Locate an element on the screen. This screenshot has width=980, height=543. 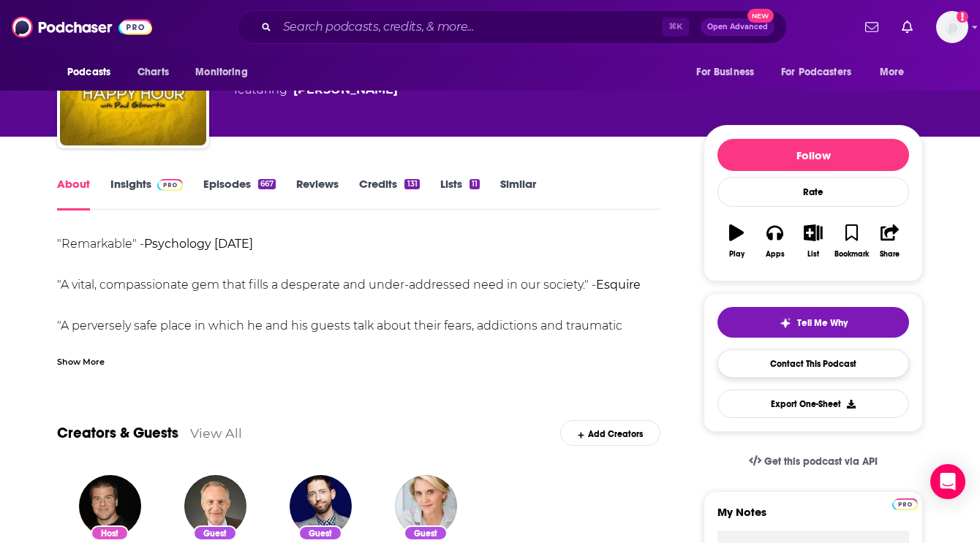
strong: Esquire is located at coordinates (618, 284).